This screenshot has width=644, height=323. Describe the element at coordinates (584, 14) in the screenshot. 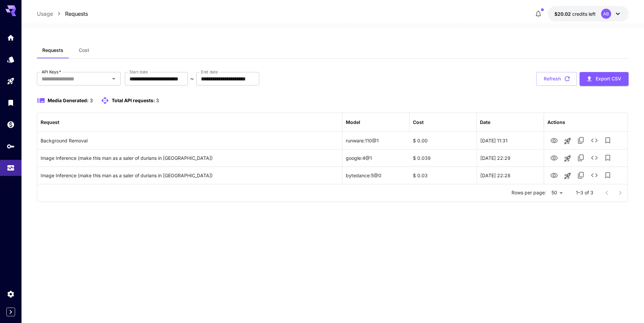

I see `span: credits left` at that location.